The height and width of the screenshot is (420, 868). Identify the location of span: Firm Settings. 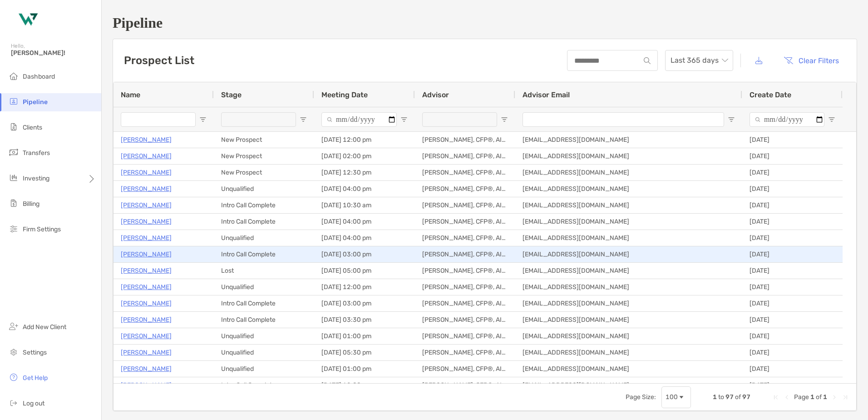
(42, 229).